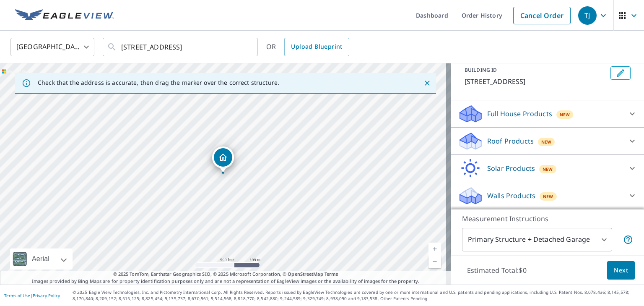 This screenshot has height=306, width=644. What do you see at coordinates (481, 70) in the screenshot?
I see `p: BUILDING ID` at bounding box center [481, 70].